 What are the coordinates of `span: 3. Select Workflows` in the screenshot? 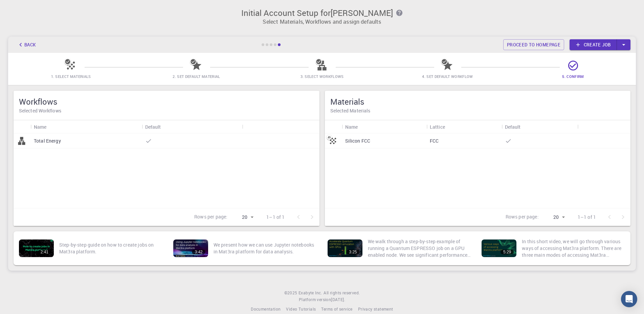 It's located at (322, 76).